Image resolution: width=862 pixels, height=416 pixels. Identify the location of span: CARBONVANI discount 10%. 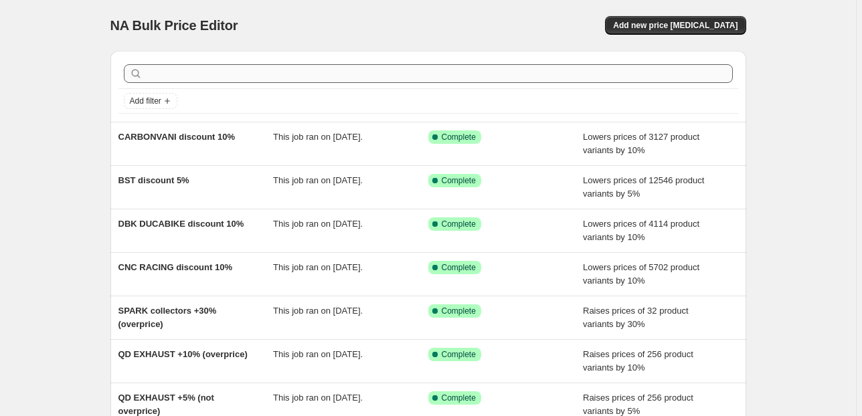
(177, 137).